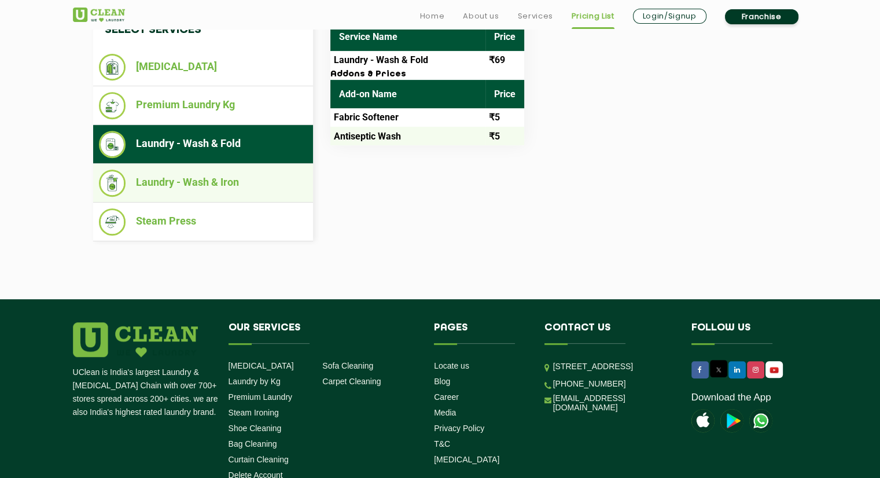  I want to click on h4: Our Services, so click(323, 333).